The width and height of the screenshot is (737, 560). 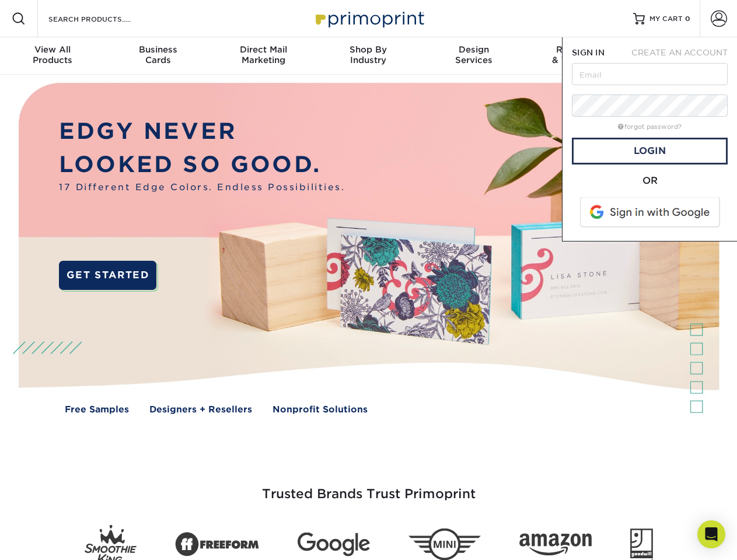 I want to click on div: & Templates, so click(x=579, y=55).